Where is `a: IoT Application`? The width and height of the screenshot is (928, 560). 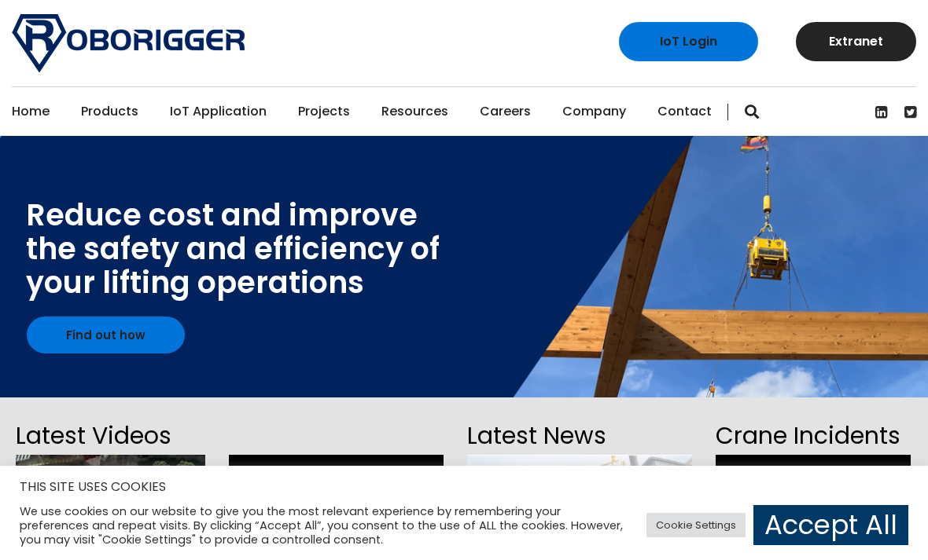 a: IoT Application is located at coordinates (218, 111).